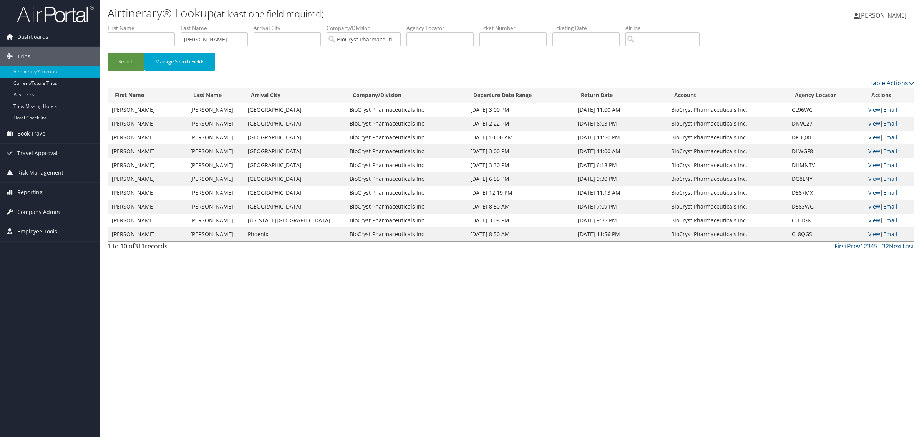 The height and width of the screenshot is (437, 922). Describe the element at coordinates (24, 56) in the screenshot. I see `span: Trips` at that location.